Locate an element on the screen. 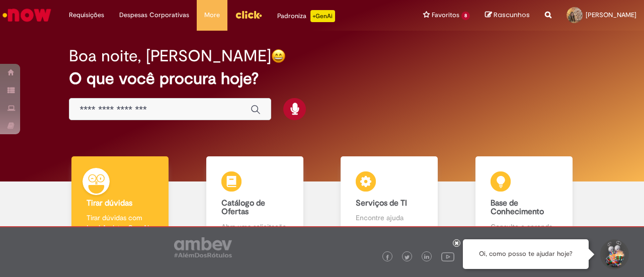 This screenshot has height=277, width=644. b: Tirar dúvidas is located at coordinates (109, 203).